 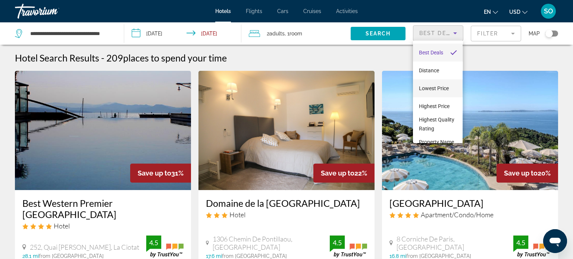 What do you see at coordinates (429, 70) in the screenshot?
I see `span: Distance` at bounding box center [429, 70].